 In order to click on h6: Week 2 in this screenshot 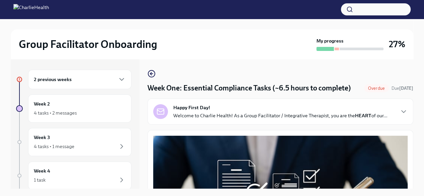, I will do `click(42, 104)`.